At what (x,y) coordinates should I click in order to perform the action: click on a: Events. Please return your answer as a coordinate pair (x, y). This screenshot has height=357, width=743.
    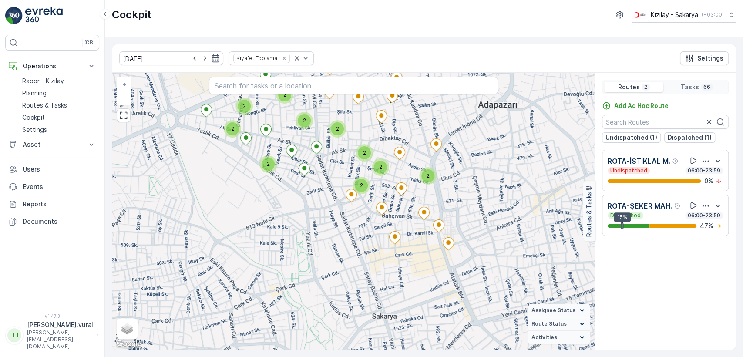
    Looking at the image, I should click on (52, 187).